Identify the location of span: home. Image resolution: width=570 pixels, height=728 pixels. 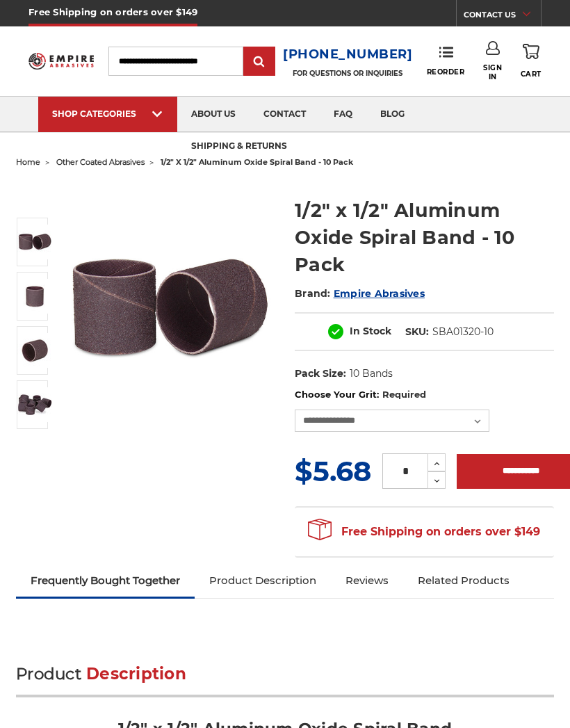
(28, 162).